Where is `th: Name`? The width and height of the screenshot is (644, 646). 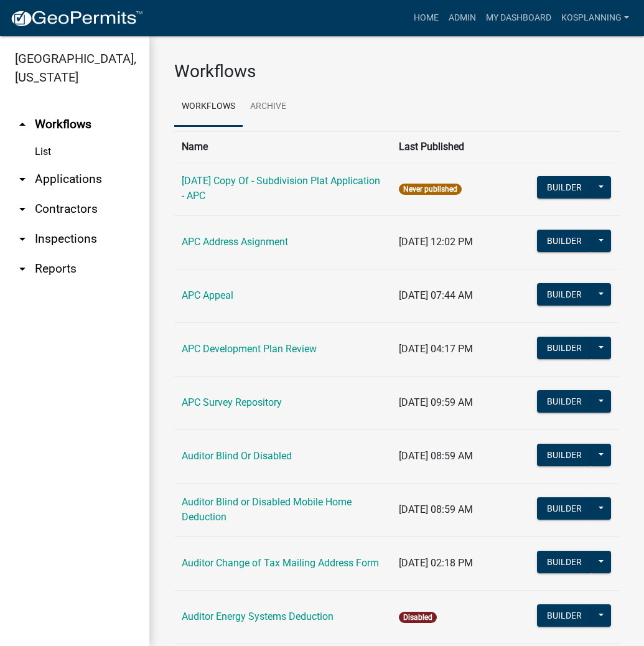 th: Name is located at coordinates (283, 146).